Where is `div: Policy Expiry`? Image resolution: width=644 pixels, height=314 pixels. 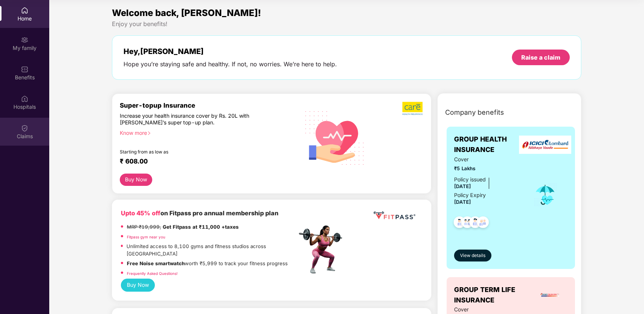 div: Policy Expiry is located at coordinates (470, 195).